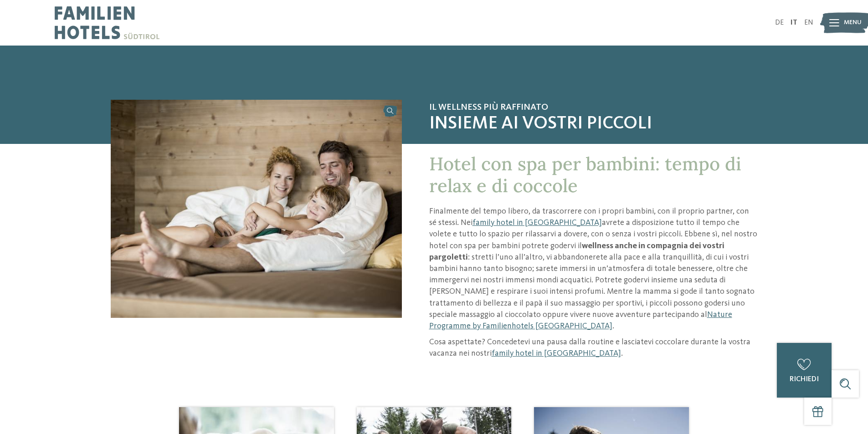 The height and width of the screenshot is (434, 868). Describe the element at coordinates (585, 174) in the screenshot. I see `span: Hotel con spa per bambini: tempo di relax e di coccole` at that location.